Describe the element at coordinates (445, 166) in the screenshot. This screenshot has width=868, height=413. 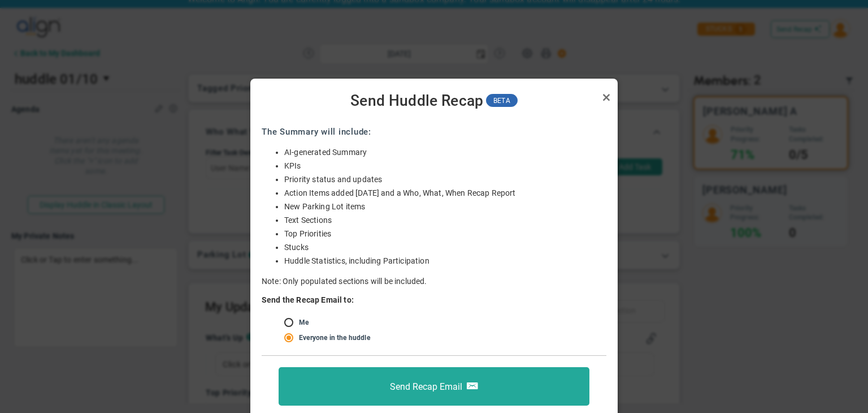
I see `li: KPIs` at that location.